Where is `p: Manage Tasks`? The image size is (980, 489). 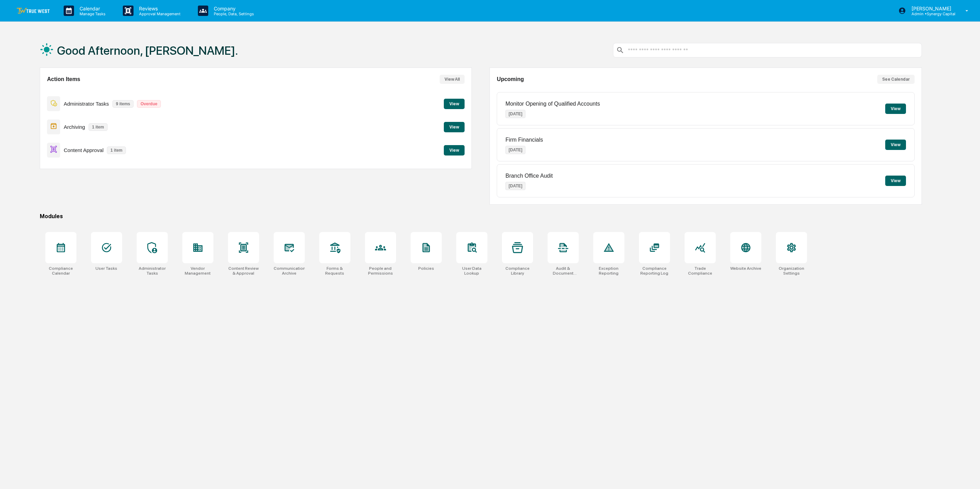
p: Manage Tasks is located at coordinates (92, 14).